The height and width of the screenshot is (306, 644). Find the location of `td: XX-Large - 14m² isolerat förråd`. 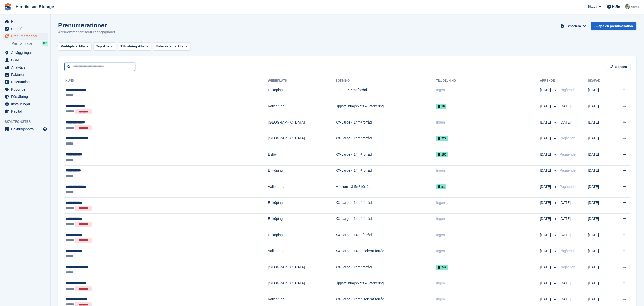

td: XX-Large - 14m² isolerat förråd is located at coordinates (385, 254).